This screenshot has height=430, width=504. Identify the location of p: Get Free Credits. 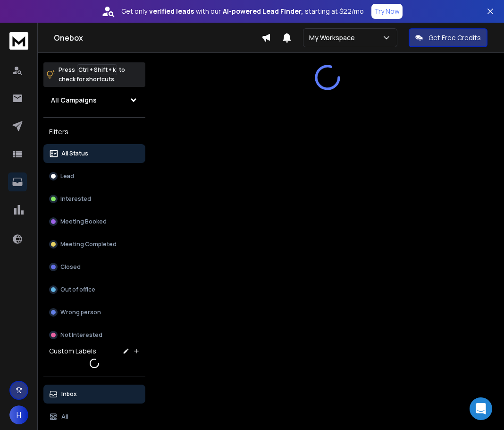
(454, 38).